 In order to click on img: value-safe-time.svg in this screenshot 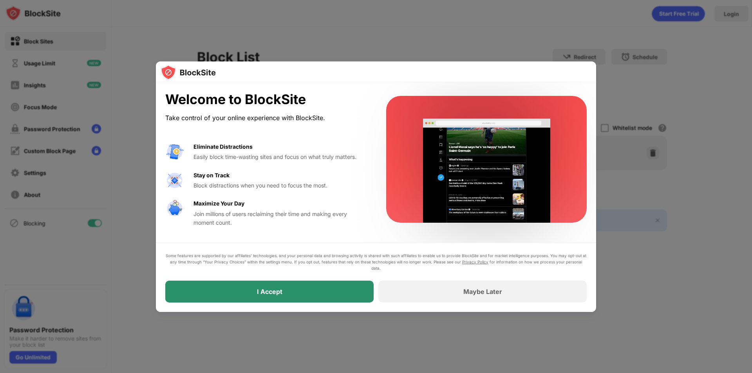, I will do `click(175, 209)`.